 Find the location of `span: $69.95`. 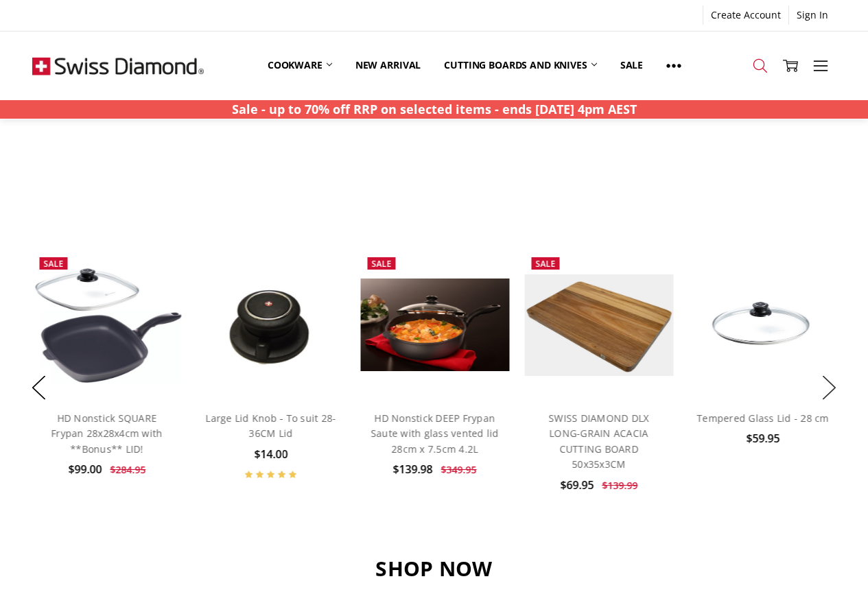

span: $69.95 is located at coordinates (576, 485).